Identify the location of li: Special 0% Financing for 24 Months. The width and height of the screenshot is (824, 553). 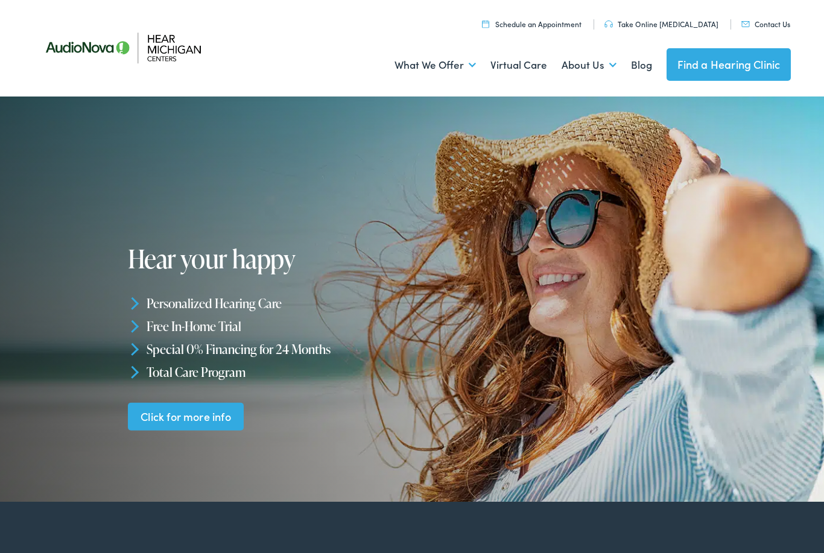
(272, 349).